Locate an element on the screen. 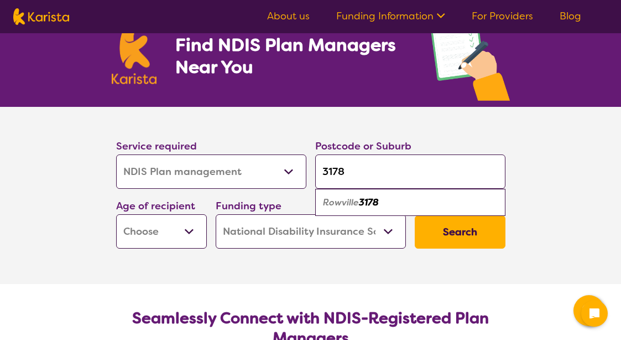  a: Funding Information is located at coordinates (390, 16).